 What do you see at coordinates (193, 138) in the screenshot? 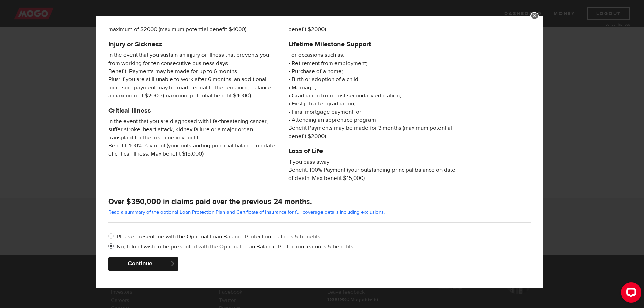
I see `span: In the event that you are diagnosed with life-threatening cancer, suffer stroke, heart attack, ki...` at bounding box center [193, 138].